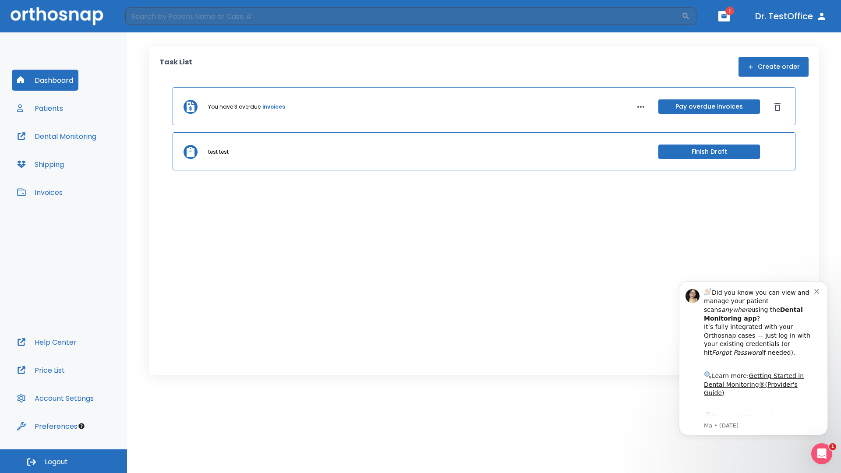 The height and width of the screenshot is (473, 841). Describe the element at coordinates (88, 107) in the screenshot. I see `a: Getting Started in Dental Monitoring` at that location.